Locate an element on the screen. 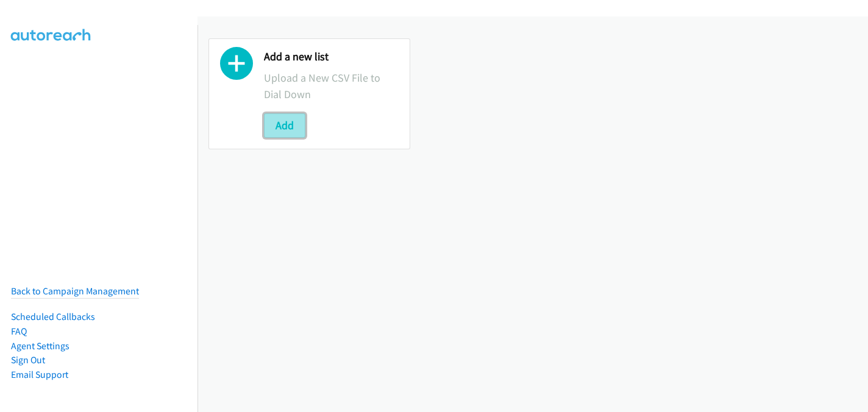 Image resolution: width=868 pixels, height=412 pixels. a: Scheduled Callbacks is located at coordinates (53, 317).